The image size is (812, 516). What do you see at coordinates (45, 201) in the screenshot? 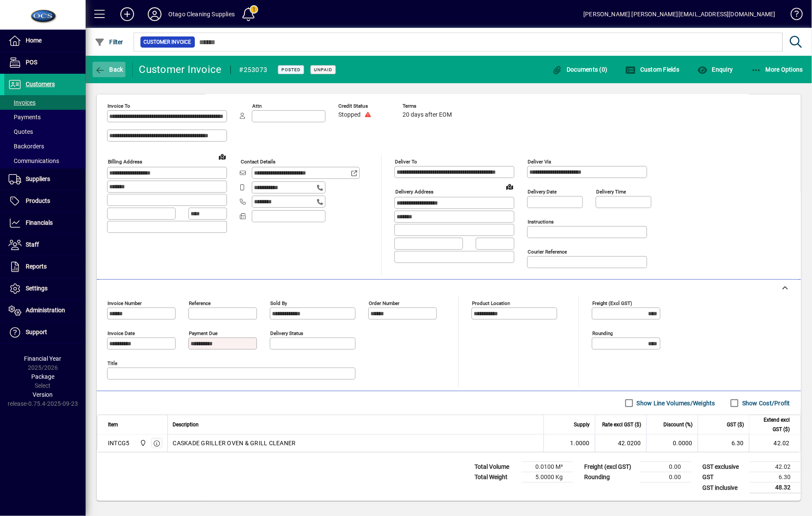
I see `a: Products` at bounding box center [45, 201].